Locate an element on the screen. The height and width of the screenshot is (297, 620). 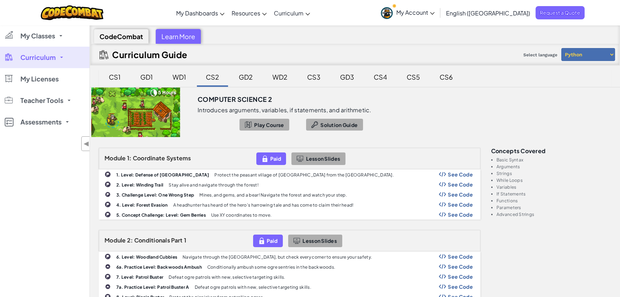
a: My Account is located at coordinates (408, 13).